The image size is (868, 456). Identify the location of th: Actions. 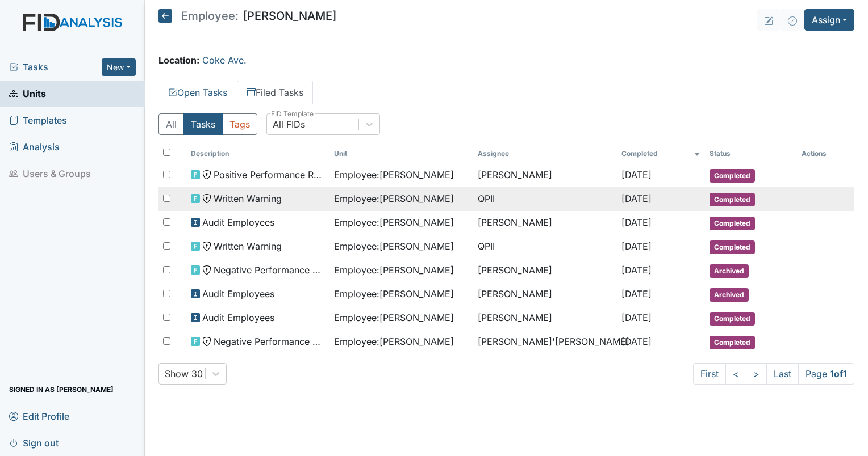
(825, 154).